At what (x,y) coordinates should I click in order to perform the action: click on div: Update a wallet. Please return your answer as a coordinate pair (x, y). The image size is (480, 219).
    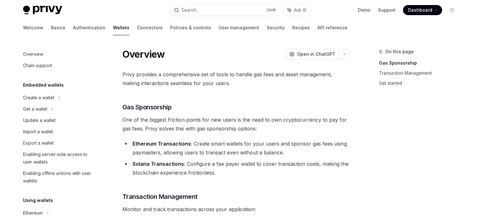
    Looking at the image, I should click on (39, 121).